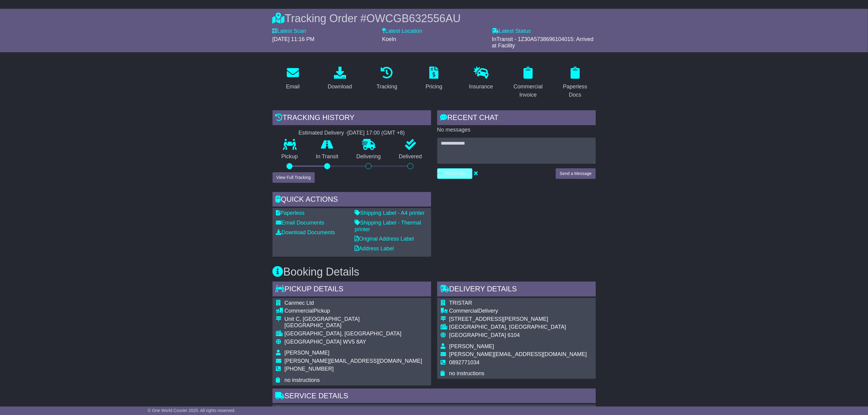 Image resolution: width=868 pixels, height=415 pixels. I want to click on a: Original Address Label, so click(384, 238).